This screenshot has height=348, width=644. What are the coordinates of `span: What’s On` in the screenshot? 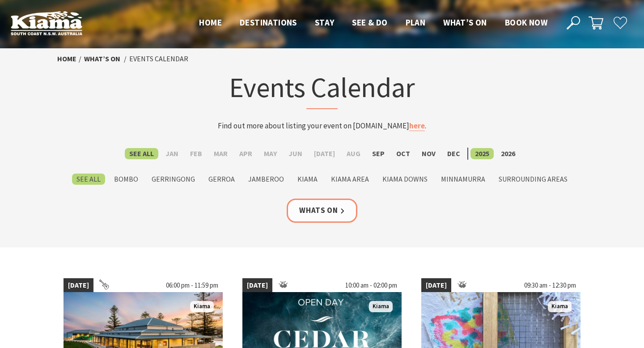 It's located at (465, 22).